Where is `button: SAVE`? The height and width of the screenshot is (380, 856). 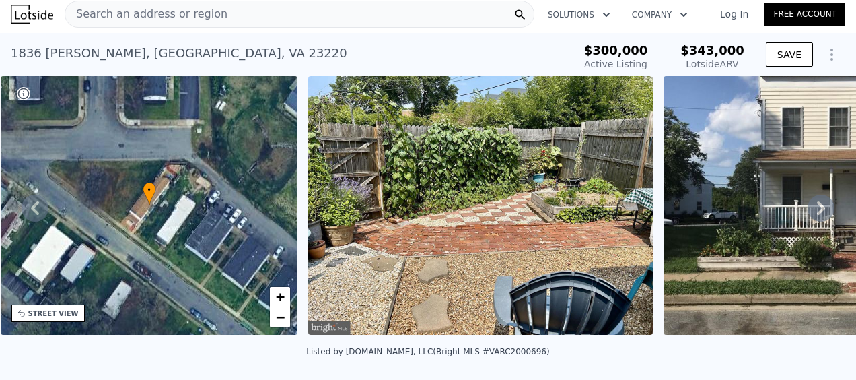 button: SAVE is located at coordinates (790, 55).